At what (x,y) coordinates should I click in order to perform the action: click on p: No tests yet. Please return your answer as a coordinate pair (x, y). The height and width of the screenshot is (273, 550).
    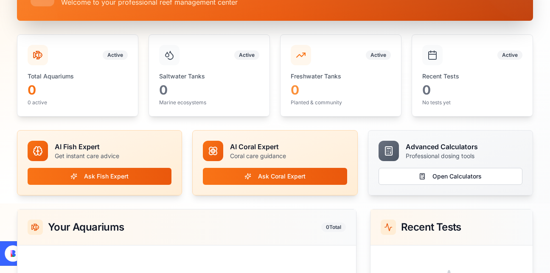
    Looking at the image, I should click on (472, 103).